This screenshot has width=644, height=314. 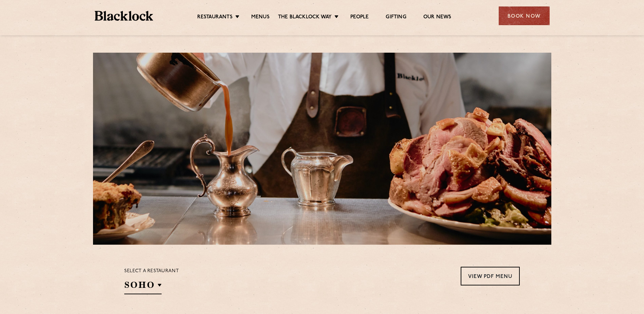 I want to click on img: BL_Textured_Logo-footer-cropped.svg, so click(x=124, y=16).